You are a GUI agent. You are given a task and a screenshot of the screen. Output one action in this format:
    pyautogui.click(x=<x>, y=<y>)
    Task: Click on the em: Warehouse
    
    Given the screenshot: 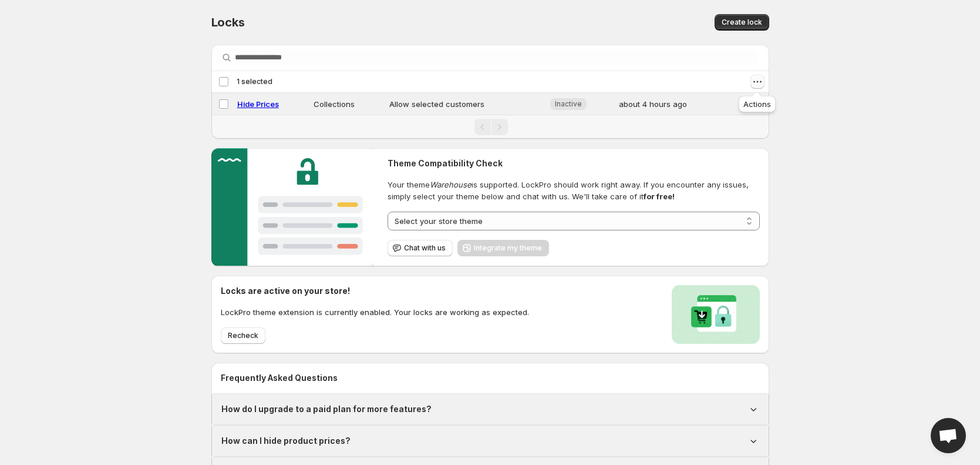 What is the action you would take?
    pyautogui.click(x=450, y=185)
    